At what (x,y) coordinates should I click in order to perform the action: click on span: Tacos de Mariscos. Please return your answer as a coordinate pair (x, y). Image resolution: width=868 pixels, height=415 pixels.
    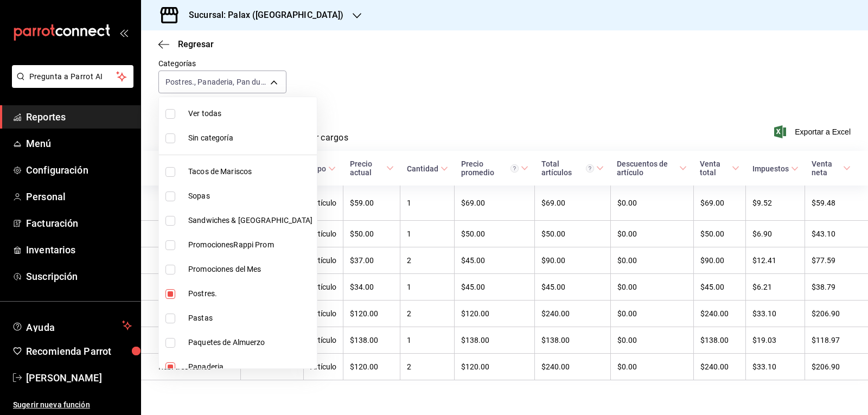
    Looking at the image, I should click on (250, 171).